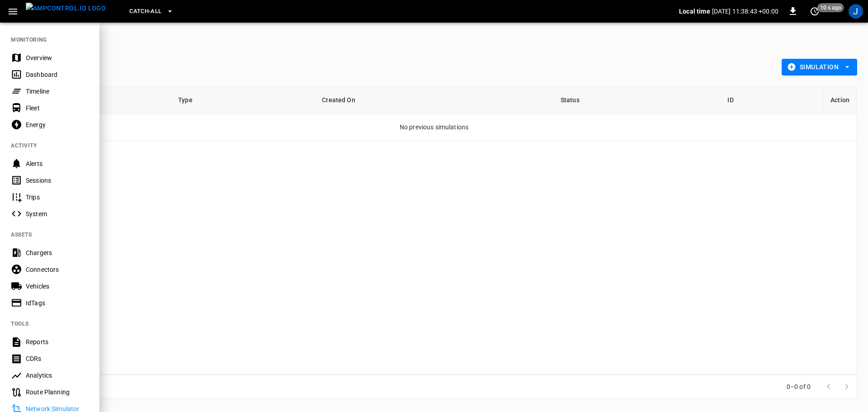 The image size is (868, 412). Describe the element at coordinates (814, 11) in the screenshot. I see `button: set refresh interval` at that location.